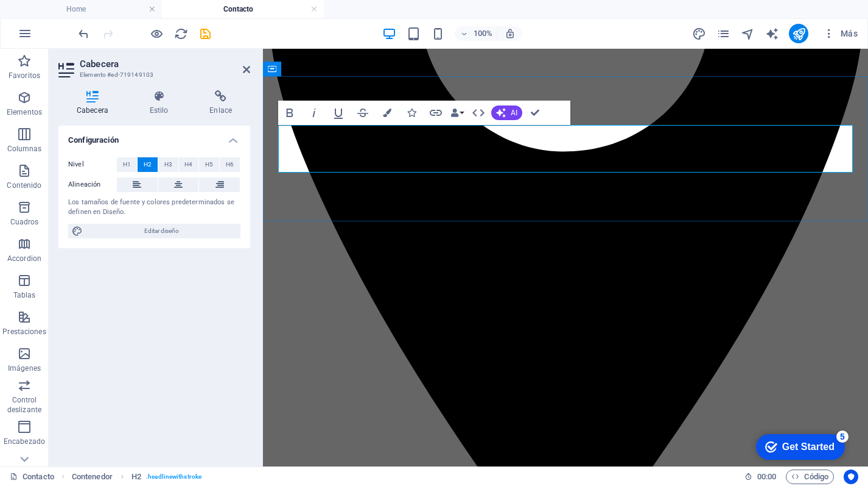 Image resolution: width=868 pixels, height=486 pixels. I want to click on h4: Contacto, so click(243, 9).